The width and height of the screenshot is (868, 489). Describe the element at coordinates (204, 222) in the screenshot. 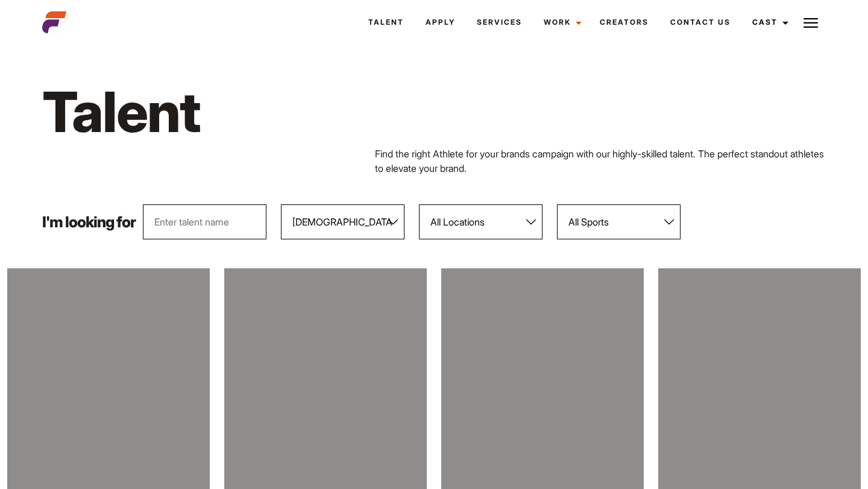

I see `input: Enter talent name` at that location.